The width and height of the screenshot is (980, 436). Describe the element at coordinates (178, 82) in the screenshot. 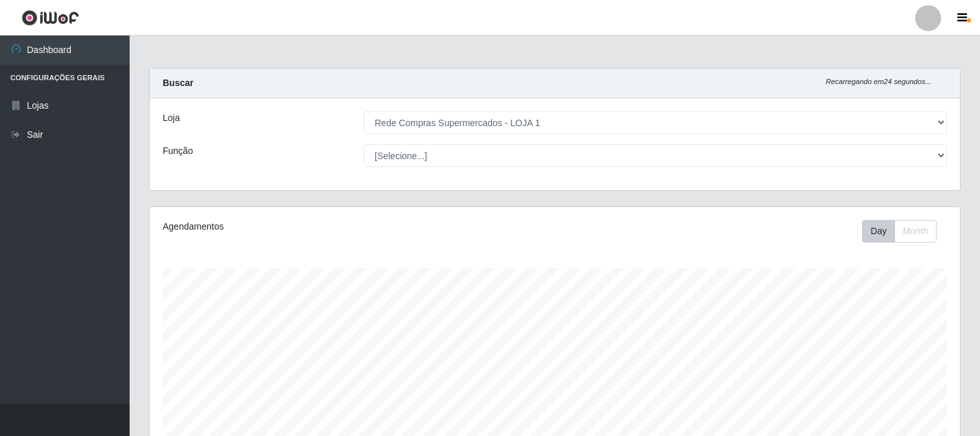

I see `strong: Buscar` at that location.